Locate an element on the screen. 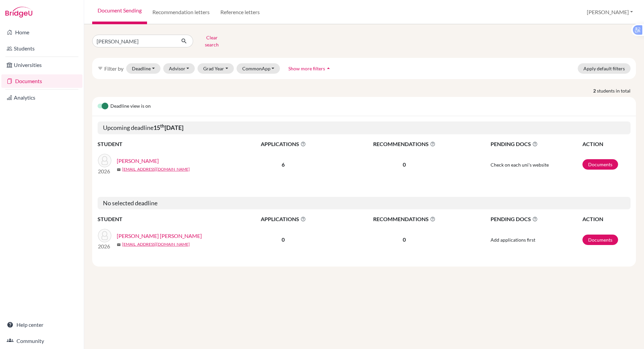 Image resolution: width=644 pixels, height=349 pixels. img: Phung, Nam-Anh Hoang is located at coordinates (104, 160).